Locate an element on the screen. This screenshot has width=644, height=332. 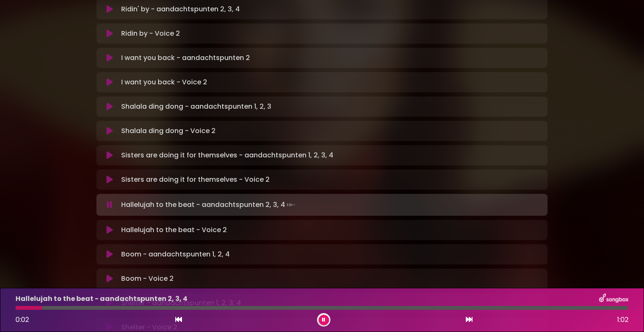
span: 1:02 is located at coordinates (623, 320).